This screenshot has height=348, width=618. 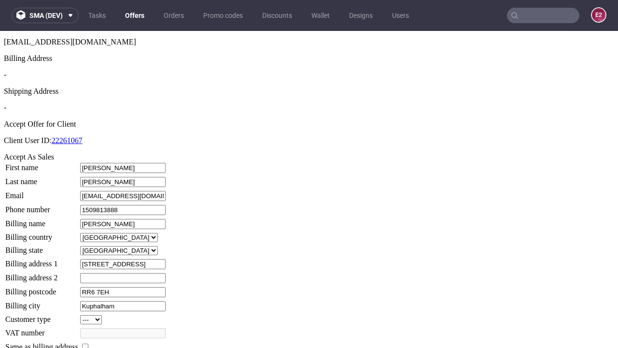 I want to click on a: Offers, so click(x=135, y=15).